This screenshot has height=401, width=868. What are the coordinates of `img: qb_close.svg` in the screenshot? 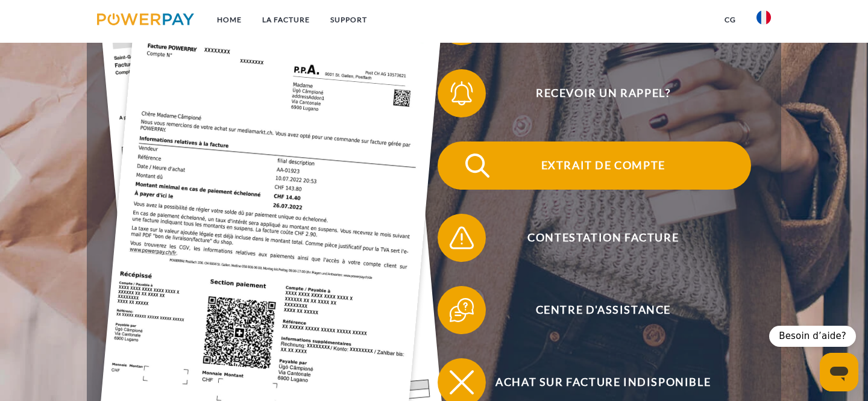 It's located at (462, 383).